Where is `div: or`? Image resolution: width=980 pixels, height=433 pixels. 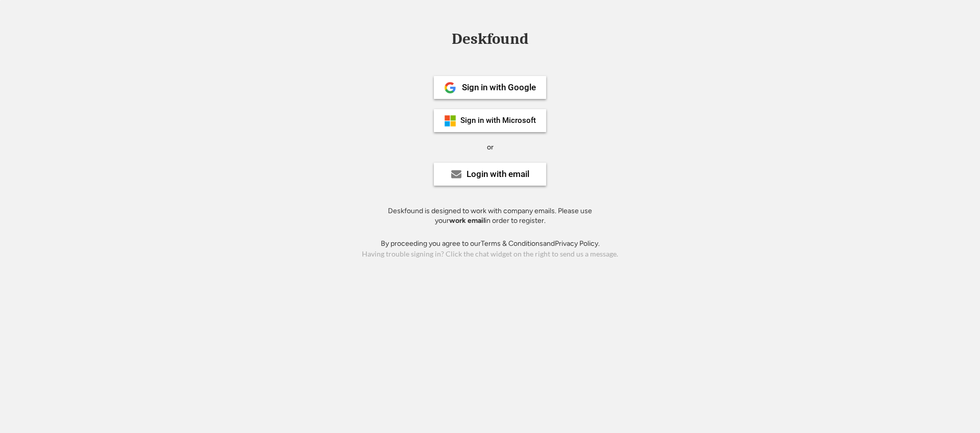 div: or is located at coordinates (490, 147).